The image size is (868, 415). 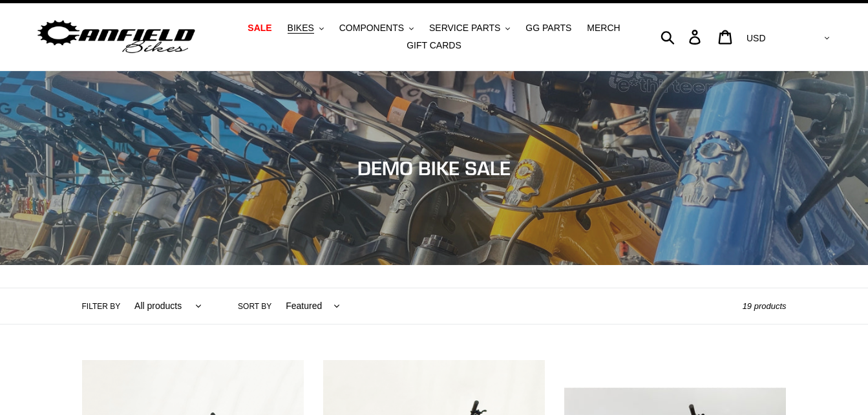 I want to click on a: SALE, so click(x=259, y=27).